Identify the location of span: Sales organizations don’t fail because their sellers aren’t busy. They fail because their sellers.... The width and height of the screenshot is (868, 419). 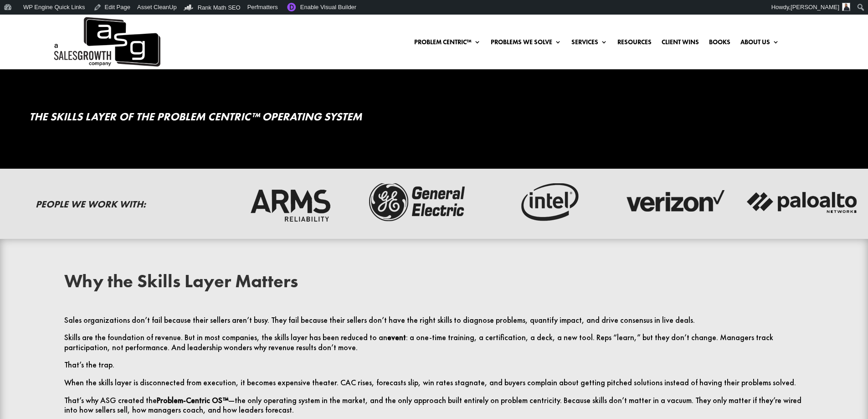
(380, 320).